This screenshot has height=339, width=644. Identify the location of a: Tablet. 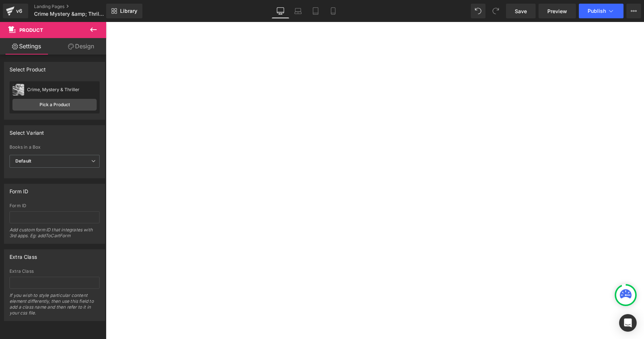
(316, 11).